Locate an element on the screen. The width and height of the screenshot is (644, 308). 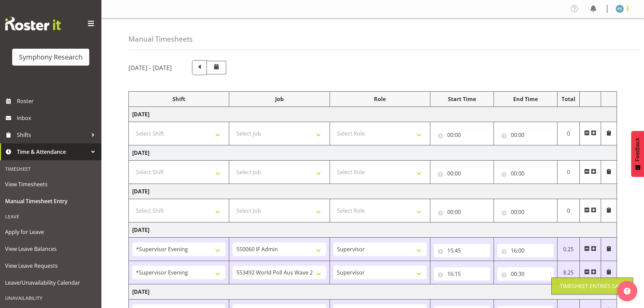
div: Job is located at coordinates (279, 99).